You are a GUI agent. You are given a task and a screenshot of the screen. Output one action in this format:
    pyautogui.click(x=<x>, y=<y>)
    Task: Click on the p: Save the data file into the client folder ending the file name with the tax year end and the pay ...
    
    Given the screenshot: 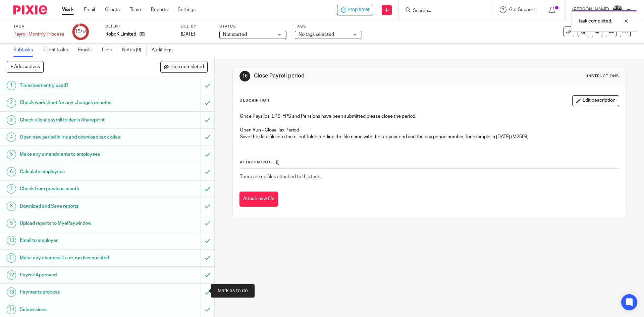 What is the action you would take?
    pyautogui.click(x=429, y=137)
    